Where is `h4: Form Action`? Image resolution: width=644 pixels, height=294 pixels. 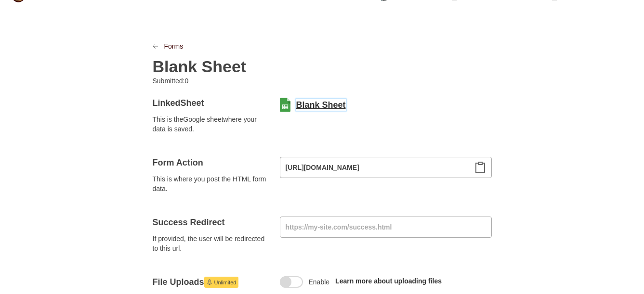 h4: Form Action is located at coordinates (210, 163).